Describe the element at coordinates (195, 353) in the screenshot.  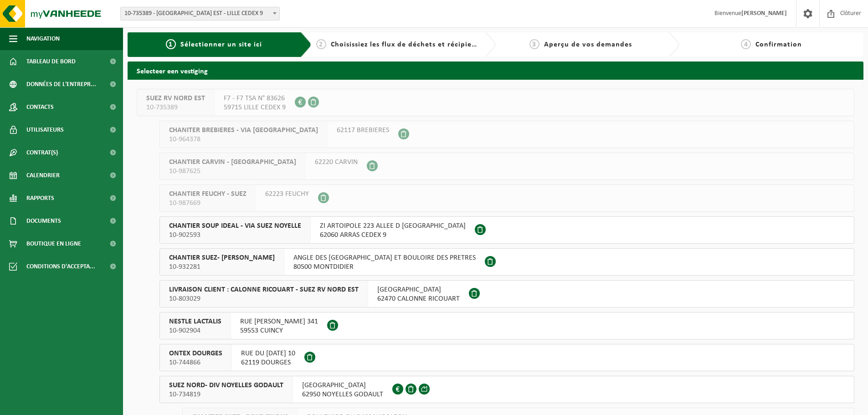
I see `span: ONTEX DOURGES` at that location.